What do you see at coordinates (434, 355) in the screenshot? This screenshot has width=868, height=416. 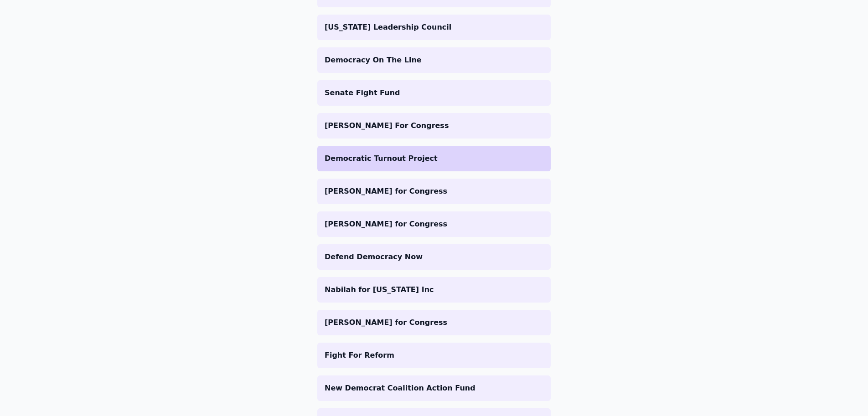 I see `a: Fight For Reform` at bounding box center [434, 355].